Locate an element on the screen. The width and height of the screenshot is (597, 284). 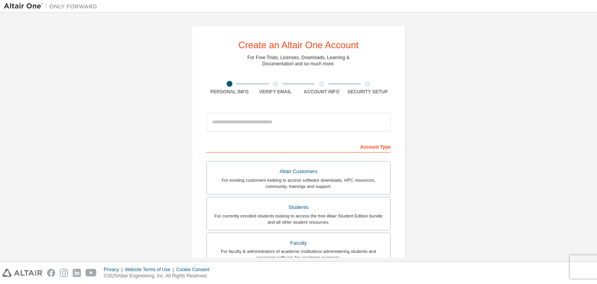
div: Create an Altair One Account is located at coordinates (298, 45).